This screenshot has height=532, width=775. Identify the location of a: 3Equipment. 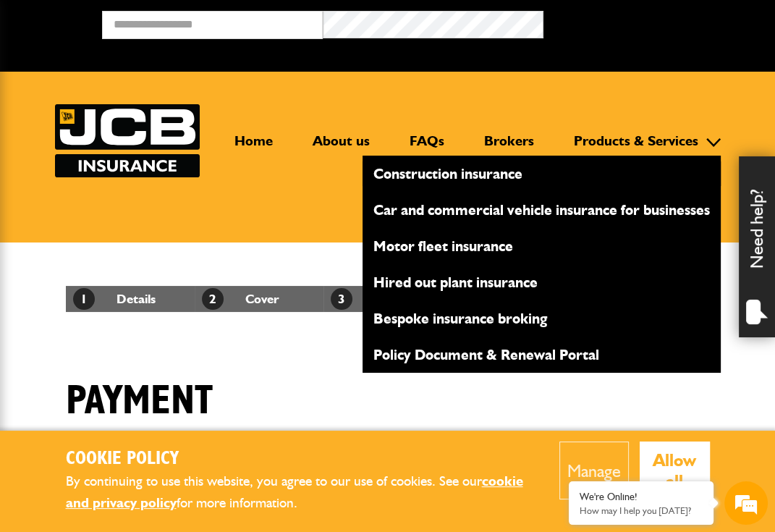
(383, 298).